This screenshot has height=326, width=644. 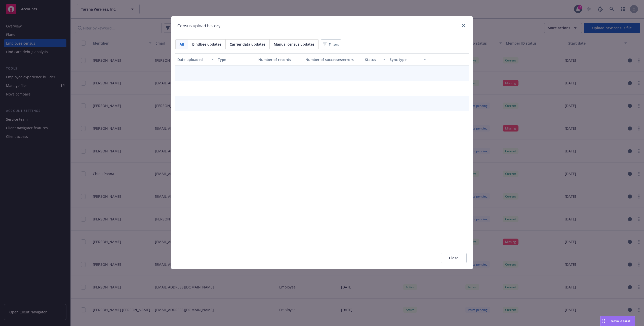 I want to click on span: Manual census updates, so click(x=294, y=44).